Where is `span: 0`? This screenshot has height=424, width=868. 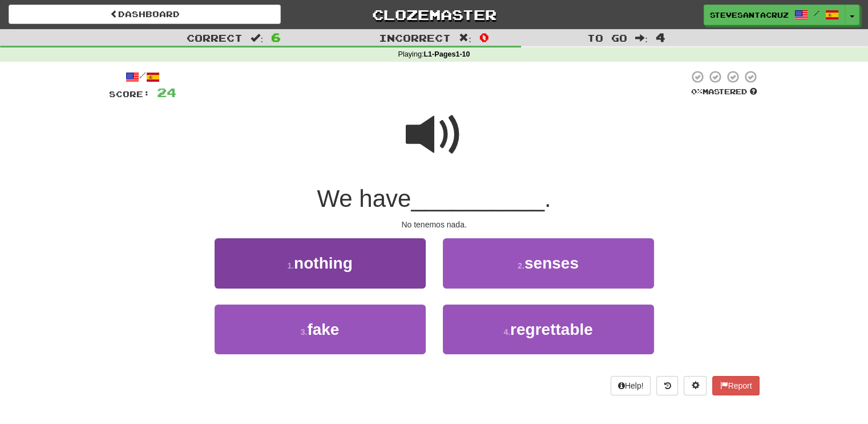 span: 0 is located at coordinates (484, 37).